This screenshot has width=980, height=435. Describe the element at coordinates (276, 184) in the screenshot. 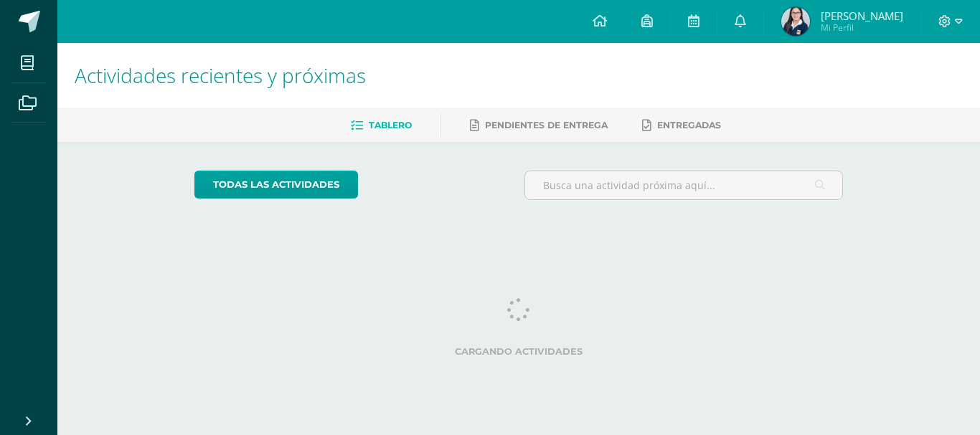

I see `a: todas las Actividades` at that location.